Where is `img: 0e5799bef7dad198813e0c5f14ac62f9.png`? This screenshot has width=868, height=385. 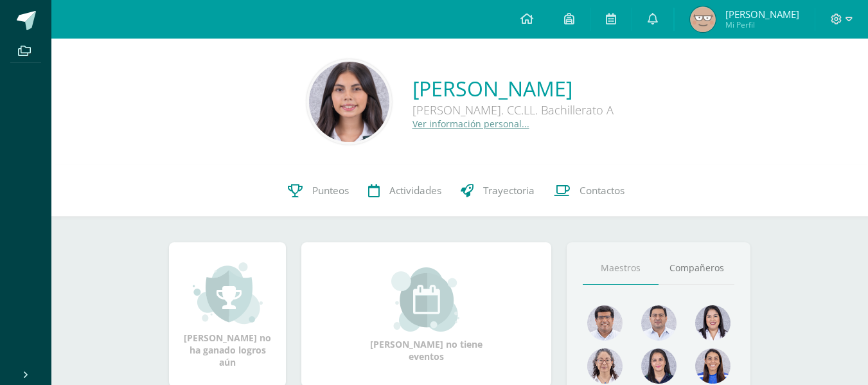
img: 0e5799bef7dad198813e0c5f14ac62f9.png is located at coordinates (605, 366).